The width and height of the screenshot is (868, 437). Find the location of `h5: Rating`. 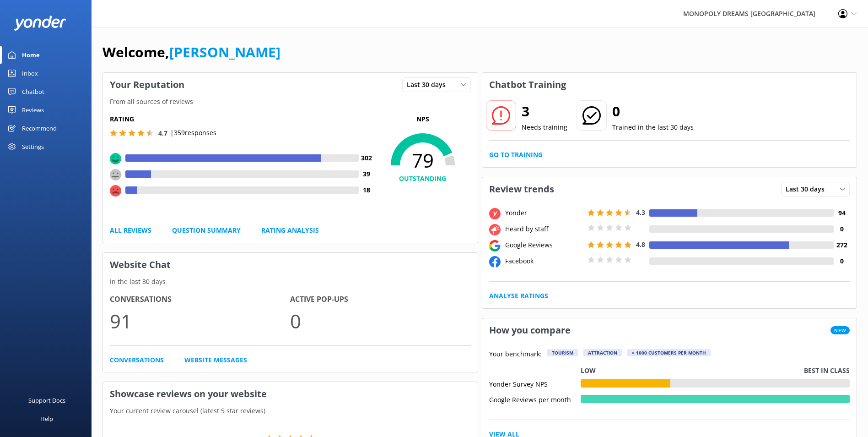

h5: Rating is located at coordinates (242, 119).